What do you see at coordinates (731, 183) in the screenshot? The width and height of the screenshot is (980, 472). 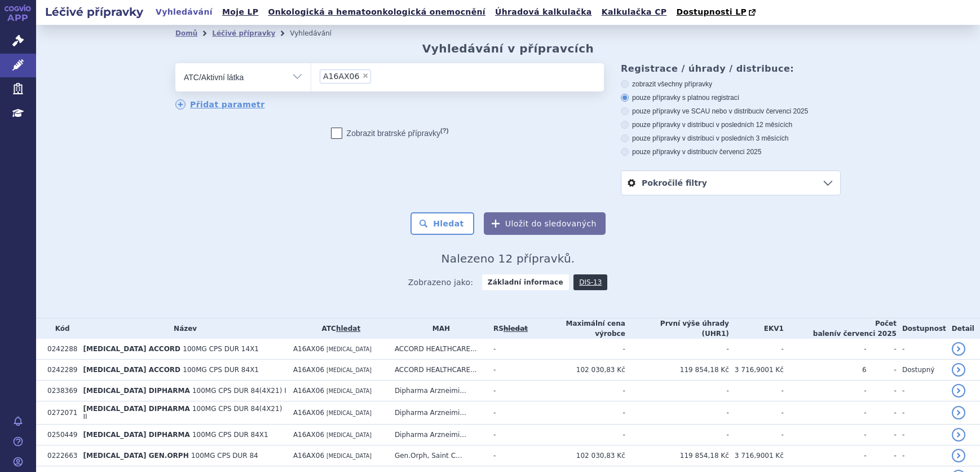 I see `a: Pokročilé filtry` at bounding box center [731, 183].